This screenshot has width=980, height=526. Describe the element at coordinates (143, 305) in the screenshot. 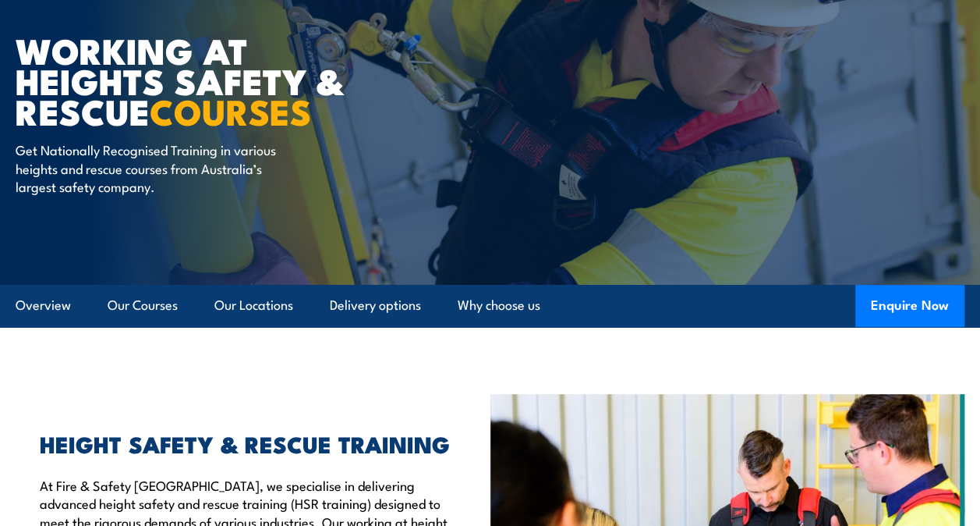

I see `a: Our Courses` at that location.